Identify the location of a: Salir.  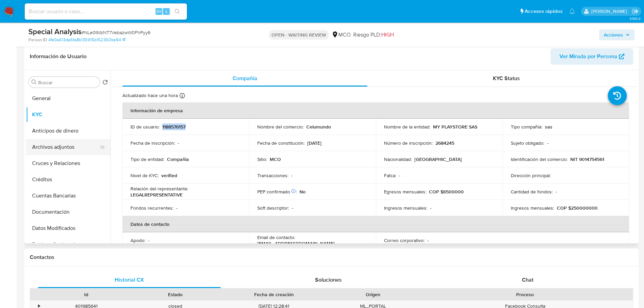
(635, 12).